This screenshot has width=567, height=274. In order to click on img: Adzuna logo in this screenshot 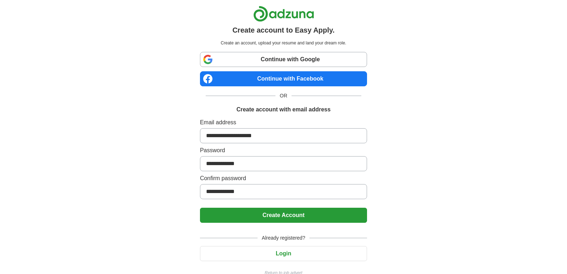, I will do `click(284, 14)`.